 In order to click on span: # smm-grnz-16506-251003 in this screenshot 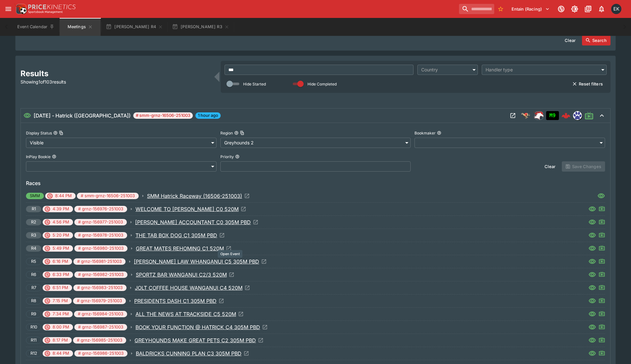, I will do `click(108, 196)`.